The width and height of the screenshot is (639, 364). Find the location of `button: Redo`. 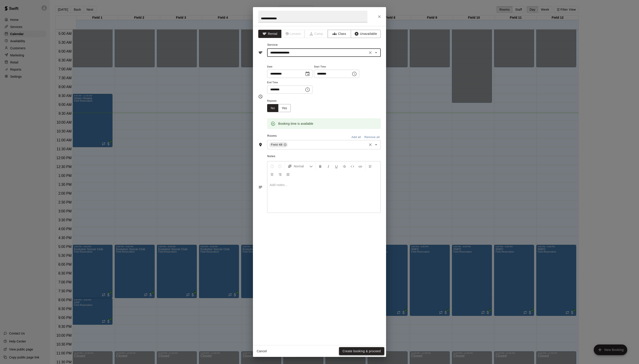

button: Redo is located at coordinates (280, 166).